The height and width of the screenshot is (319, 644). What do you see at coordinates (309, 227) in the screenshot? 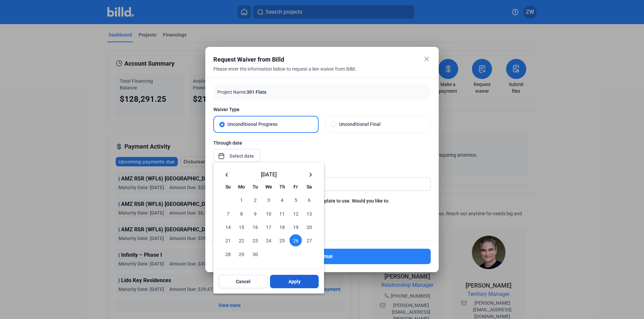
I see `button: September 20, 2025` at bounding box center [309, 227].